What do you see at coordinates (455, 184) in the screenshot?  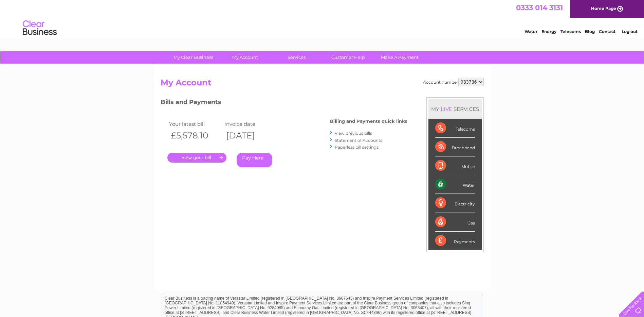 I see `div: Water` at bounding box center [455, 184].